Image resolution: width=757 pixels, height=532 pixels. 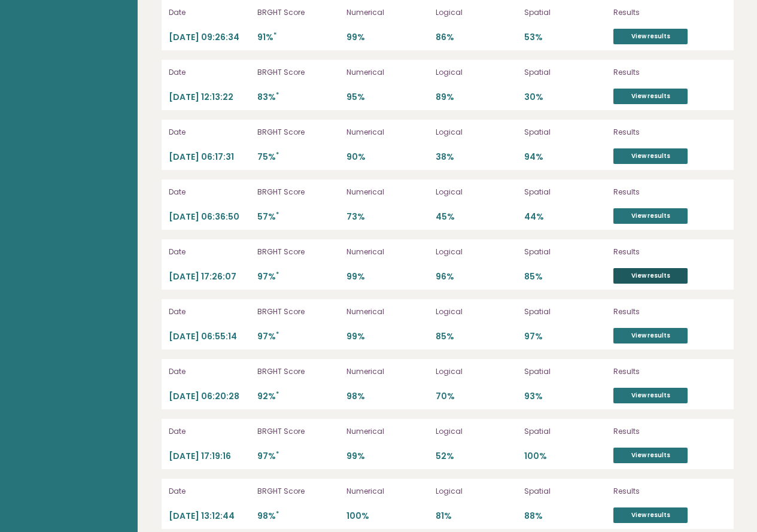 I want to click on p: 91%, so click(x=298, y=37).